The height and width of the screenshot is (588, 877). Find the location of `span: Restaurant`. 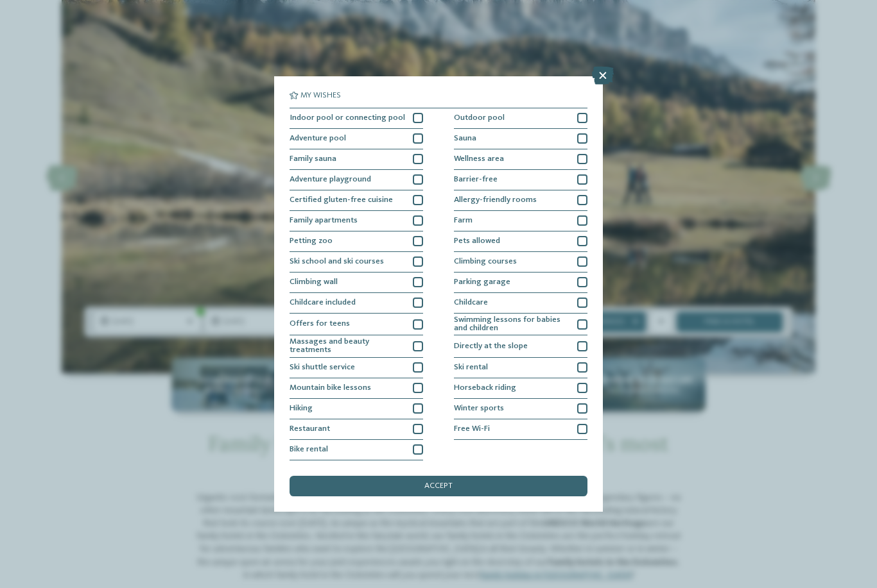

span: Restaurant is located at coordinates (310, 429).